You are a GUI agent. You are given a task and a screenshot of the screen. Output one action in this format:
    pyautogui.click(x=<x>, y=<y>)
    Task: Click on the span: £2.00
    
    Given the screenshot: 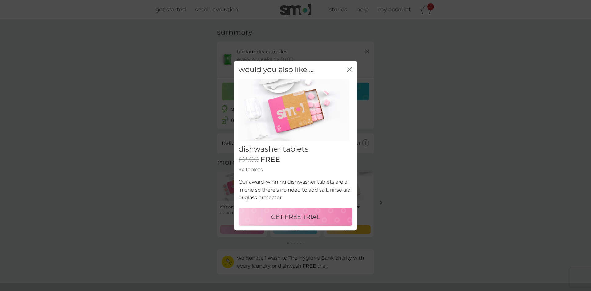 What is the action you would take?
    pyautogui.click(x=249, y=159)
    